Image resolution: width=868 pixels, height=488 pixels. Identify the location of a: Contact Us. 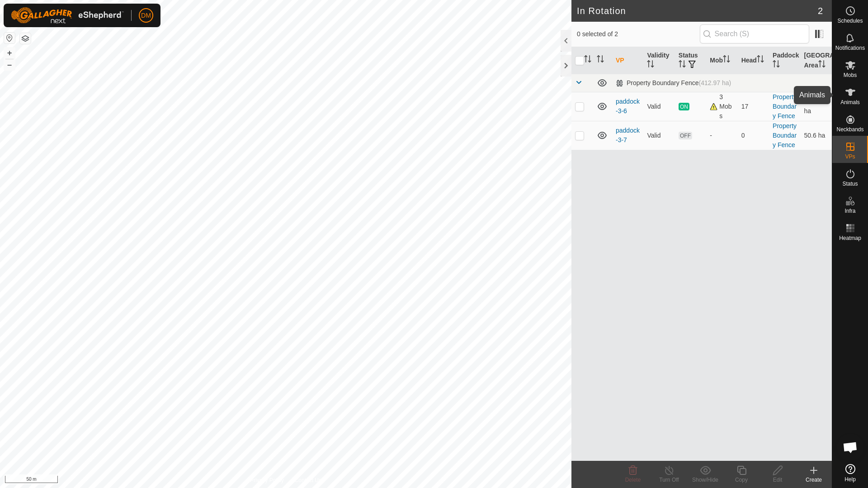
(308, 480).